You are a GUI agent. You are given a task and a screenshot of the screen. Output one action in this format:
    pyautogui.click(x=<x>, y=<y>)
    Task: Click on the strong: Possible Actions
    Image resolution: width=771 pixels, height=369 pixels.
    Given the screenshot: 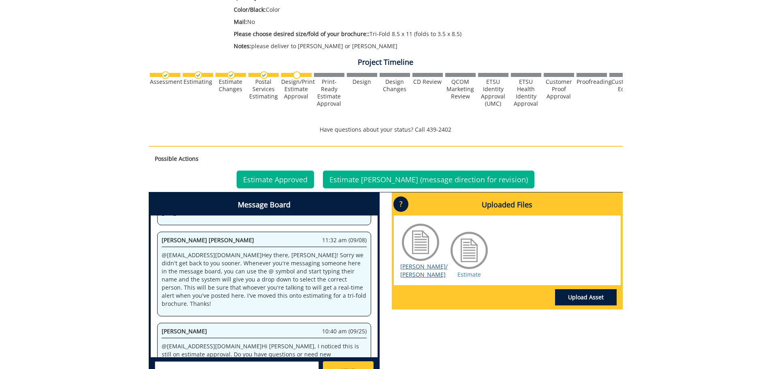 What is the action you would take?
    pyautogui.click(x=177, y=158)
    